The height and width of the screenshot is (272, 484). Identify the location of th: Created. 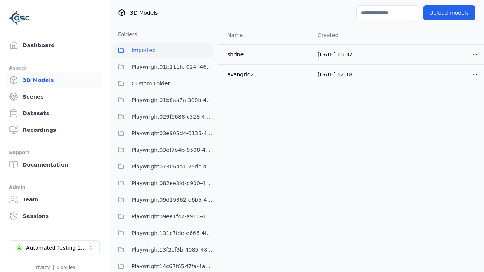
(354, 35).